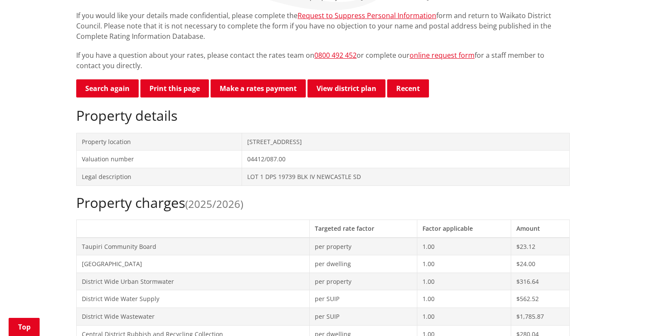 The width and height of the screenshot is (646, 336). I want to click on h2: Property details, so click(323, 116).